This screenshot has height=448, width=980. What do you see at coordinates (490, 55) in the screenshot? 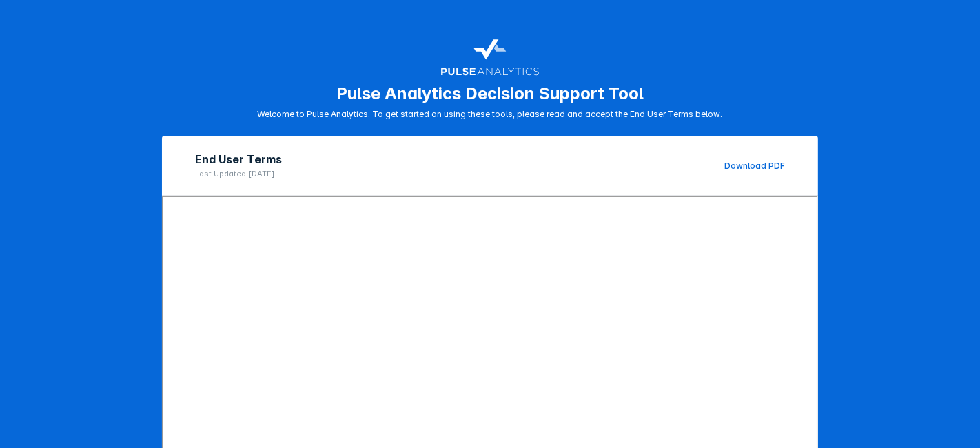
I see `img: pulse-logo-user-terms.svg` at bounding box center [490, 55].